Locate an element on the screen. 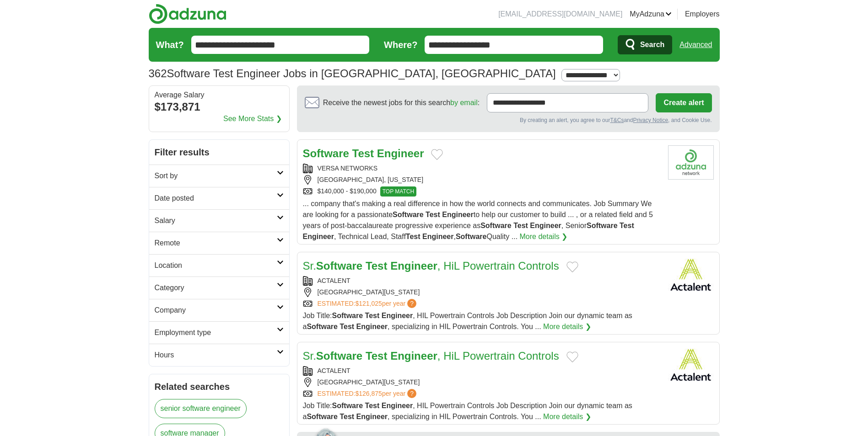 This screenshot has width=868, height=436. label: What? is located at coordinates (170, 45).